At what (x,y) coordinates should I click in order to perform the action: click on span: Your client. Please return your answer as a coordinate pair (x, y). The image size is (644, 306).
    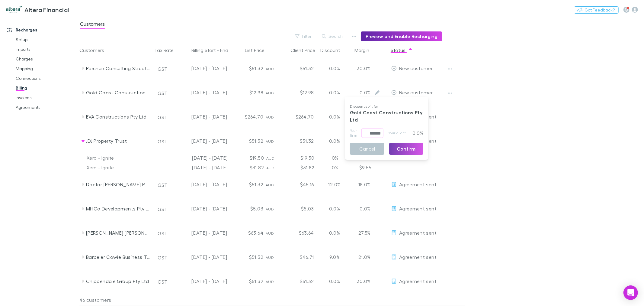
    Looking at the image, I should click on (397, 133).